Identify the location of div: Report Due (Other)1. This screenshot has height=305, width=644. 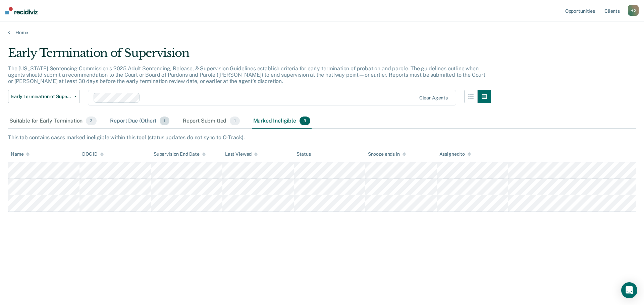
(139, 122).